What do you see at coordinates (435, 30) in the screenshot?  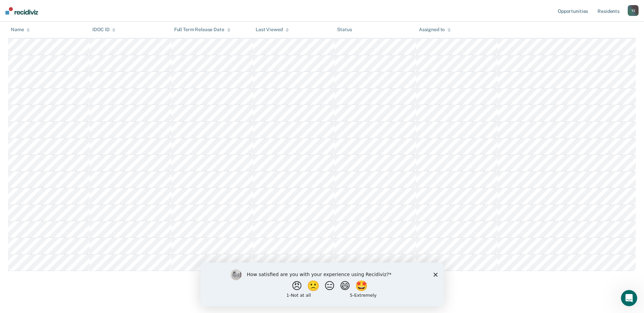 I see `div: Assigned to` at bounding box center [435, 30].